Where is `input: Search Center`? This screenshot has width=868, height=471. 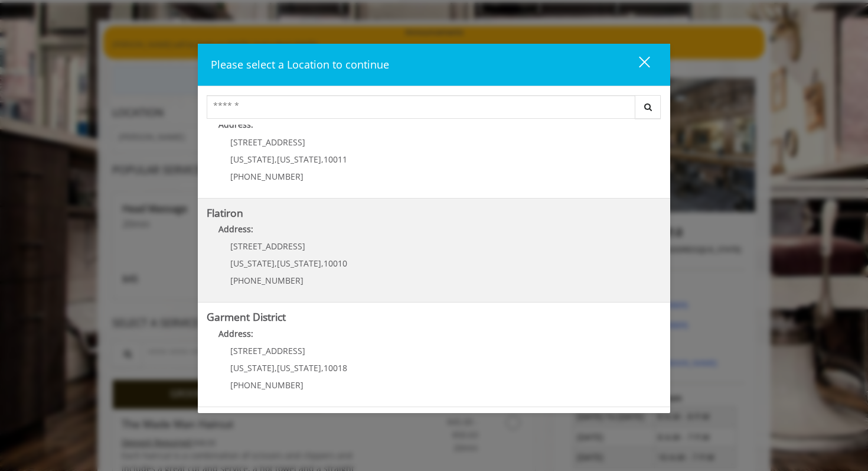 input: Search Center is located at coordinates (421, 107).